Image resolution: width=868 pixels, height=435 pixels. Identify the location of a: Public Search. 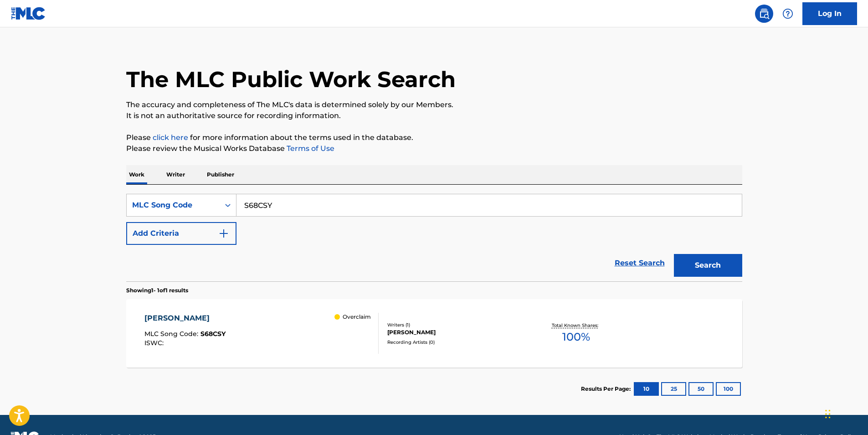
(764, 13).